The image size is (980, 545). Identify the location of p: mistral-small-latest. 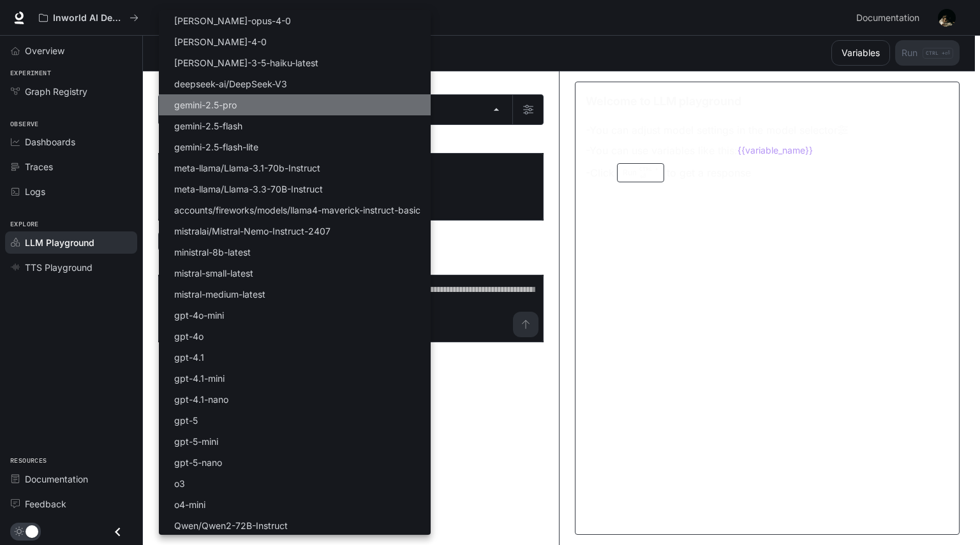
(214, 272).